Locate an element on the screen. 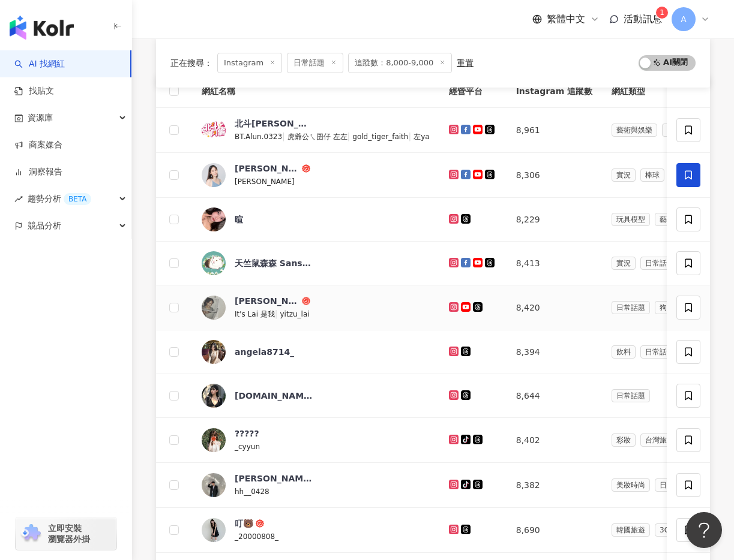  span: 正在搜尋 ： is located at coordinates (192, 63).